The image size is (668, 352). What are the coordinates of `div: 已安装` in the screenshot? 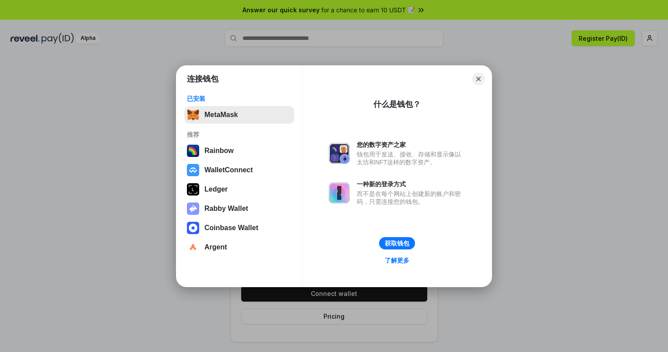 It's located at (239, 99).